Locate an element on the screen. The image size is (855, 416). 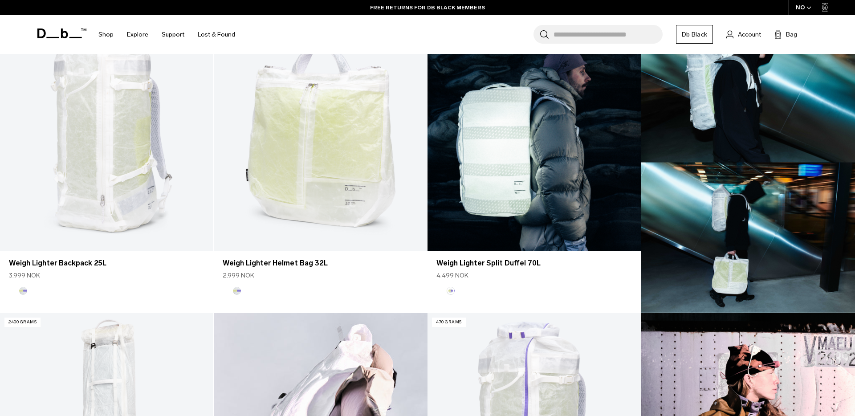
a: Lost & Found is located at coordinates (216, 34).